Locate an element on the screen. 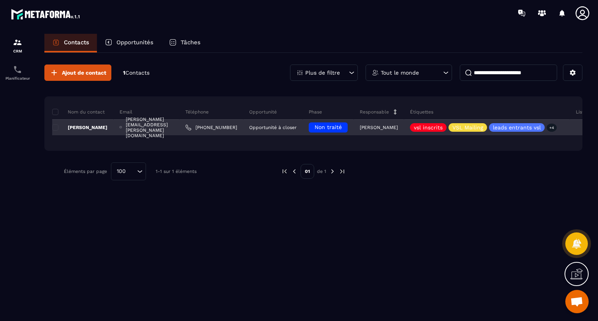 The height and width of the screenshot is (321, 598). img: logo is located at coordinates (46, 14).